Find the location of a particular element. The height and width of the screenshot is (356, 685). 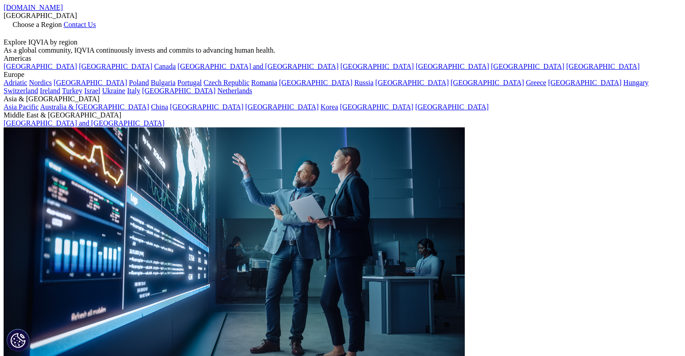

a: Ireland is located at coordinates (50, 91).